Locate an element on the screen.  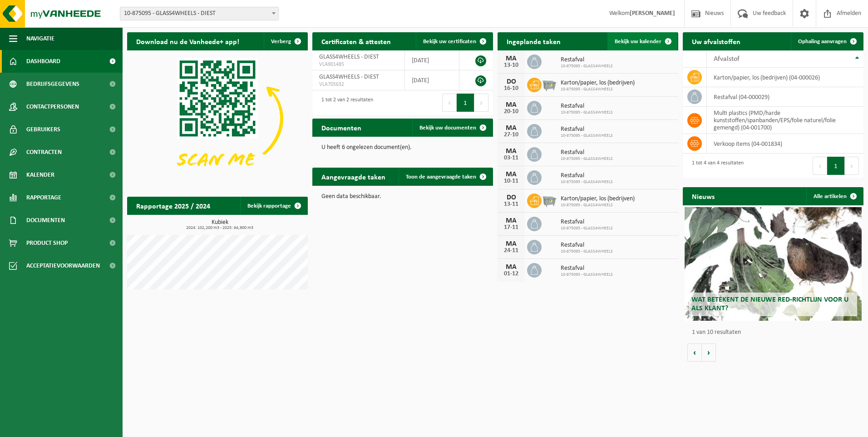
td: multi plastics (PMD/harde kunststoffen/spanbanden/EPS/folie naturel/folie gemengd) (04-001700) is located at coordinates (785, 121).